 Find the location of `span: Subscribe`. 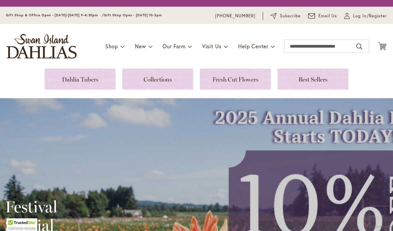

span: Subscribe is located at coordinates (290, 16).